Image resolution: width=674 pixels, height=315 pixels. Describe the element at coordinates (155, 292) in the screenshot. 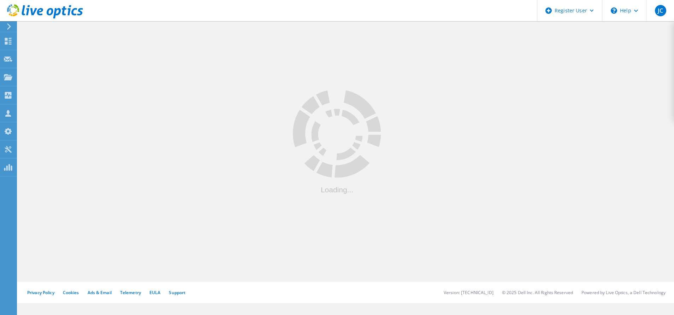

I see `a: EULA` at that location.